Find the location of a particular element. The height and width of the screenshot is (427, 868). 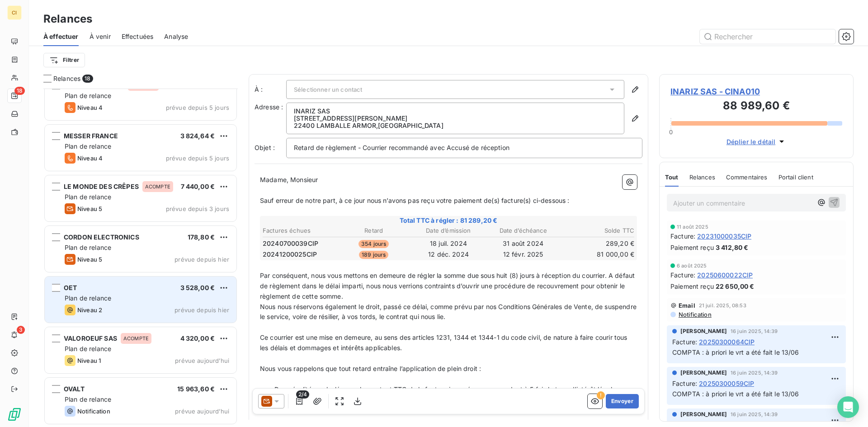

td: 12 févr. 2025 is located at coordinates (523, 255).